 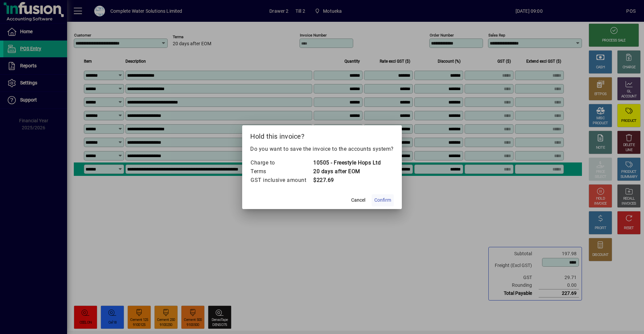 What do you see at coordinates (322, 135) in the screenshot?
I see `h2: Hold this invoice?` at bounding box center [322, 135].